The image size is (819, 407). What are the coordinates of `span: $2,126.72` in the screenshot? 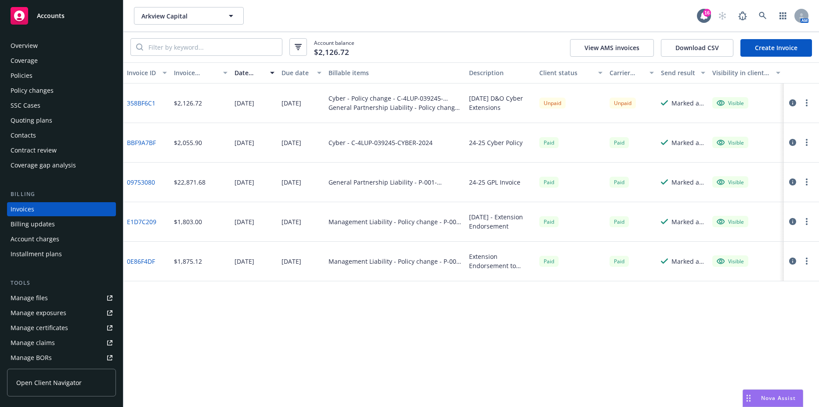 It's located at (332, 52).